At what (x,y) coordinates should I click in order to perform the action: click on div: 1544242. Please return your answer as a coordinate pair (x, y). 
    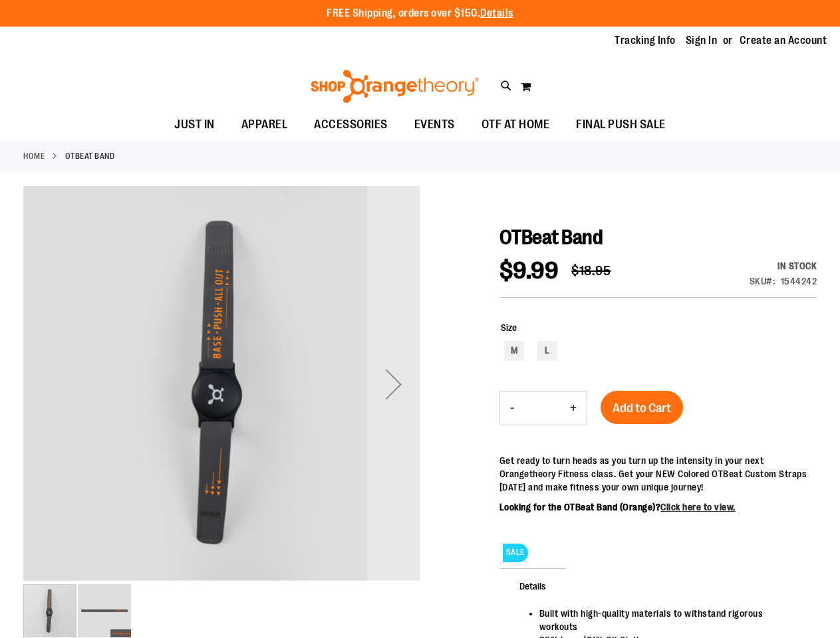
    Looking at the image, I should click on (798, 281).